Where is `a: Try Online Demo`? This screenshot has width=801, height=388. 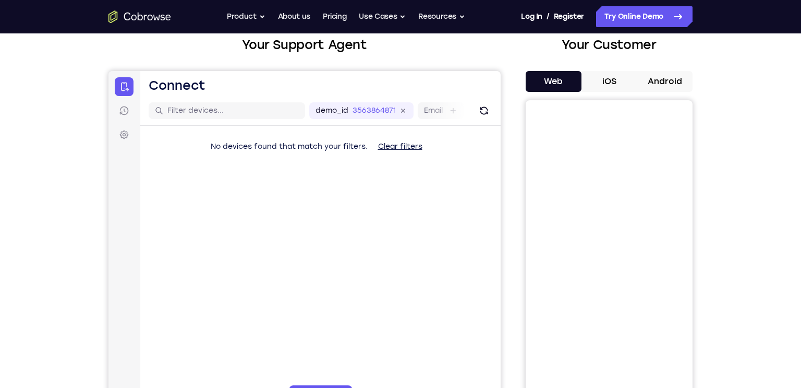 a: Try Online Demo is located at coordinates (644, 17).